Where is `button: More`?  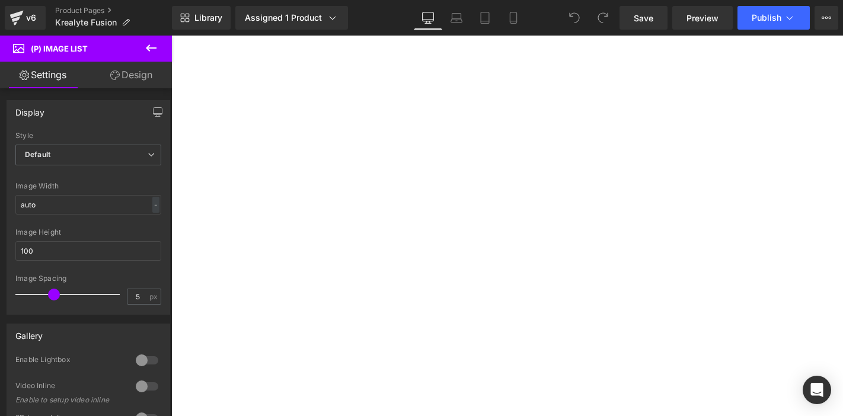 button: More is located at coordinates (826, 18).